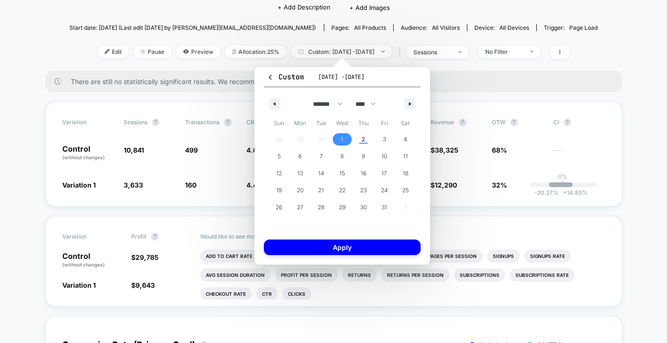  I want to click on span: 3,633, so click(133, 184).